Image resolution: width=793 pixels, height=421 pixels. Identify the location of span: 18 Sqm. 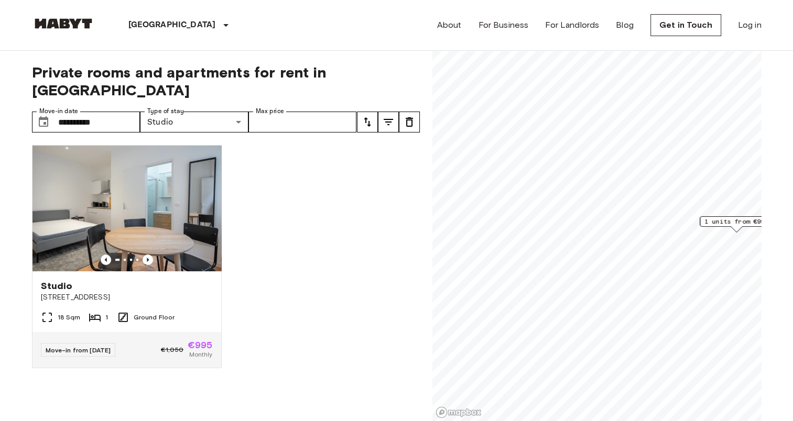
(69, 318).